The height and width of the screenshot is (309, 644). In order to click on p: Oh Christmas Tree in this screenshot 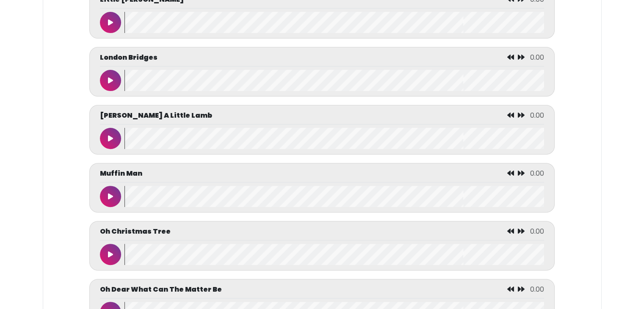, I will do `click(135, 231)`.